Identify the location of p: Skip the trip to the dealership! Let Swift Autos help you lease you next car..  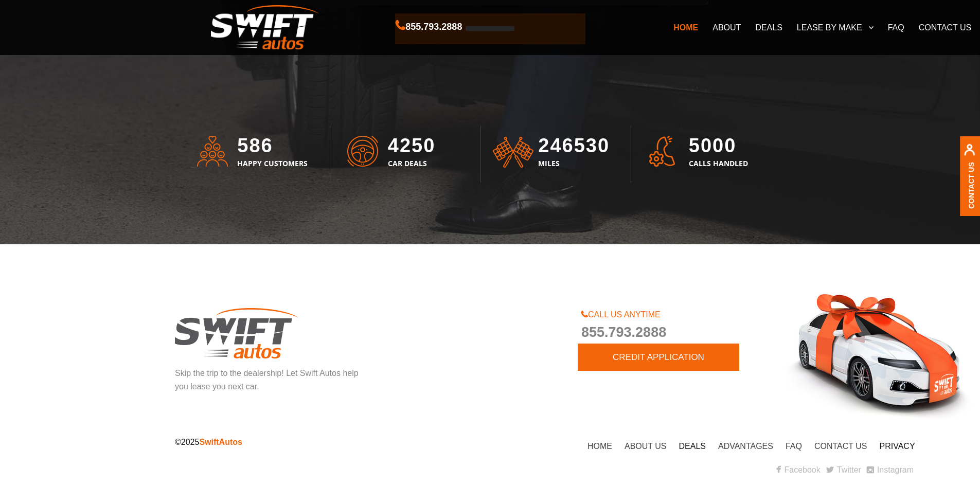
(269, 380).